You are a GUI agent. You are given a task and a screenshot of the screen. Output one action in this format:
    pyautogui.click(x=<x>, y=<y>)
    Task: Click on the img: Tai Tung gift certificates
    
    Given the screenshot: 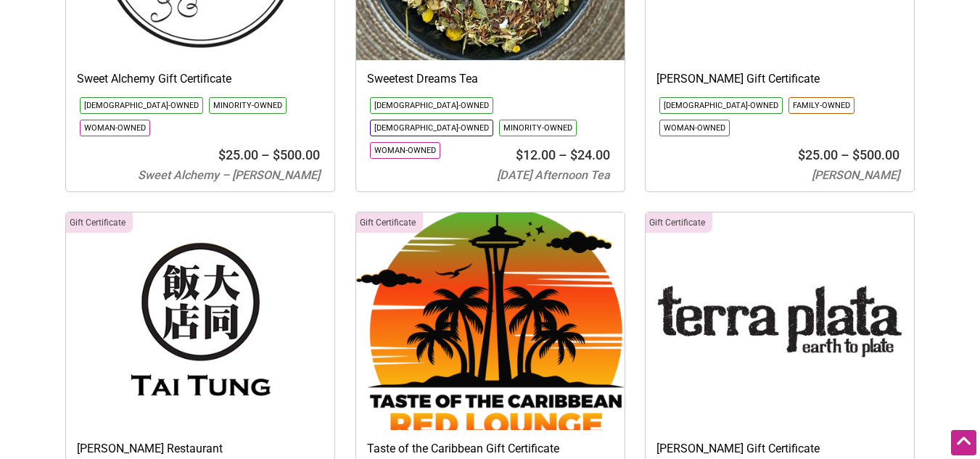 What is the action you would take?
    pyautogui.click(x=200, y=321)
    